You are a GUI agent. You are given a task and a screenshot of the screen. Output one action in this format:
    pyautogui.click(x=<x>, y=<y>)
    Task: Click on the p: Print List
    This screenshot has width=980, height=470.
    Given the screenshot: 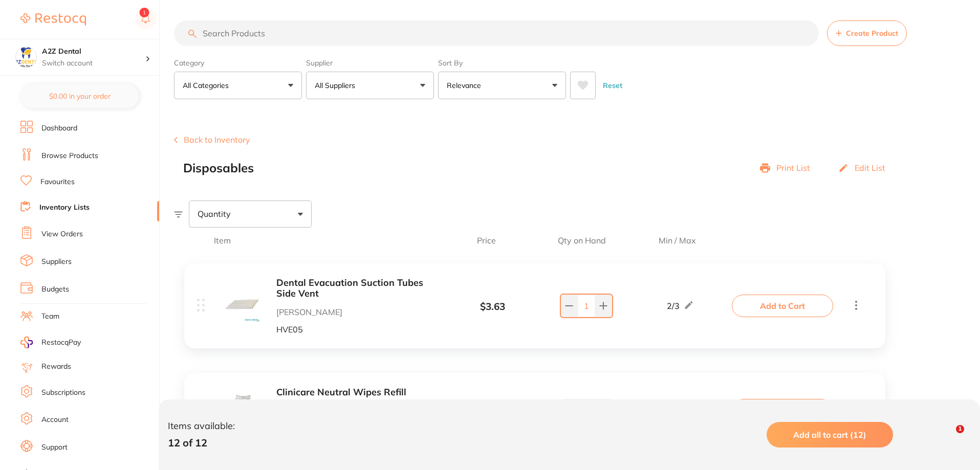 What is the action you would take?
    pyautogui.click(x=793, y=168)
    